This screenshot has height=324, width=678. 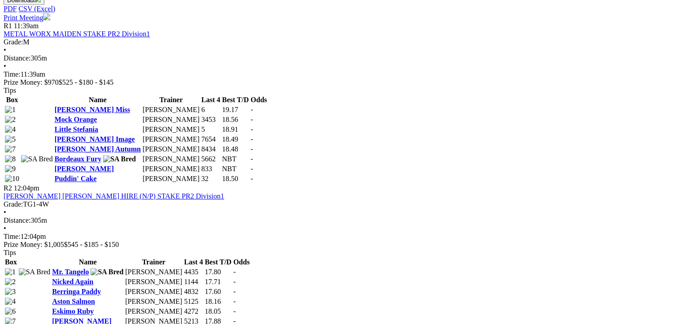 I want to click on img: 1, so click(x=10, y=110).